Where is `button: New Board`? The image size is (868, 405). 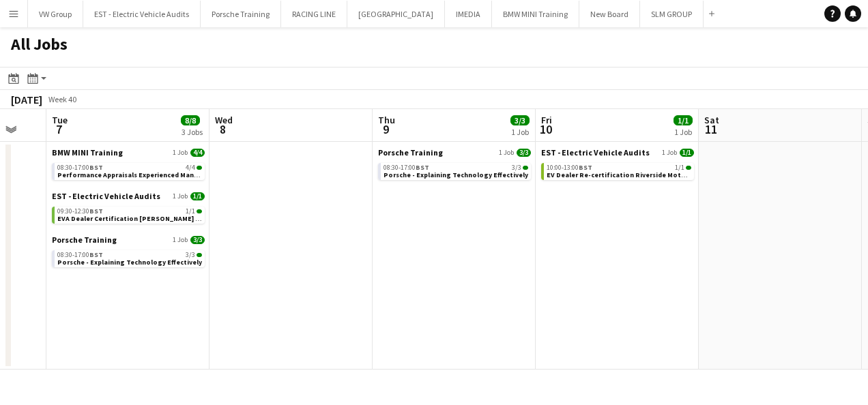 button: New Board is located at coordinates (609, 14).